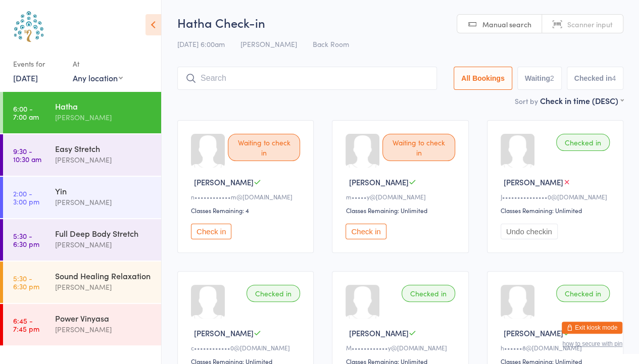 This screenshot has height=364, width=639. Describe the element at coordinates (26, 197) in the screenshot. I see `time: 2:00 - 3:00 pm` at that location.